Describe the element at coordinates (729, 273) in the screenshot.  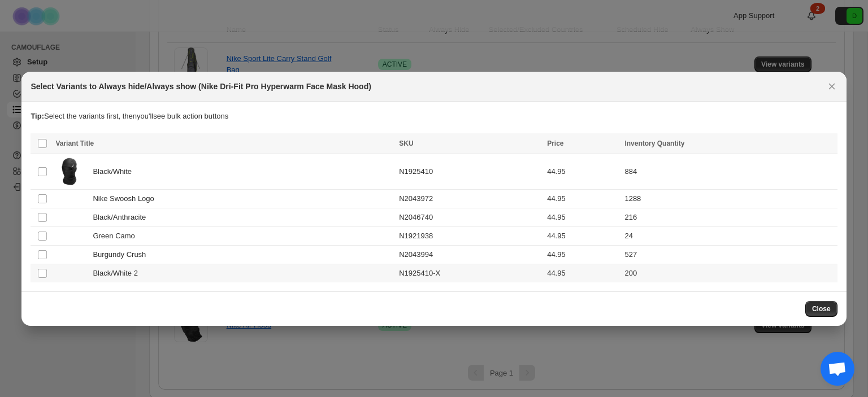
I see `td: 200` at that location.